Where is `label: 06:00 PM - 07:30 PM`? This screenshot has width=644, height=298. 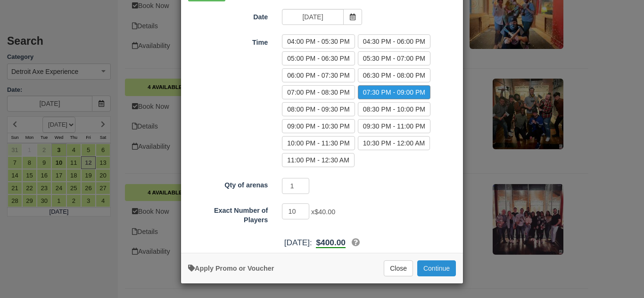 label: 06:00 PM - 07:30 PM is located at coordinates (318, 76).